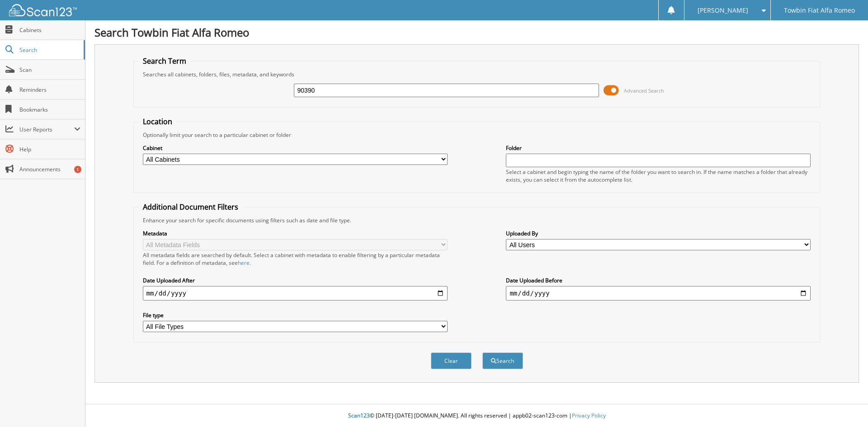  Describe the element at coordinates (659, 293) in the screenshot. I see `input: end` at that location.